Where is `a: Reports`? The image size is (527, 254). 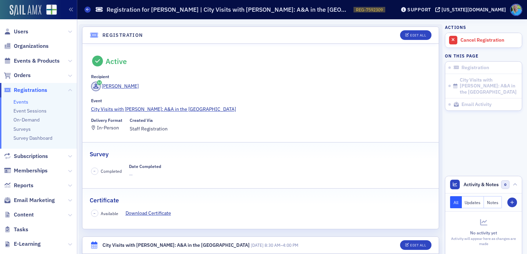
a: Reports is located at coordinates (19, 186).